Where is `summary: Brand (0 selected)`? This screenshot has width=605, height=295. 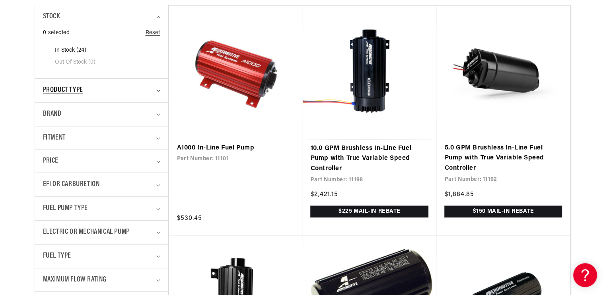
summary: Brand (0 selected) is located at coordinates (101, 114).